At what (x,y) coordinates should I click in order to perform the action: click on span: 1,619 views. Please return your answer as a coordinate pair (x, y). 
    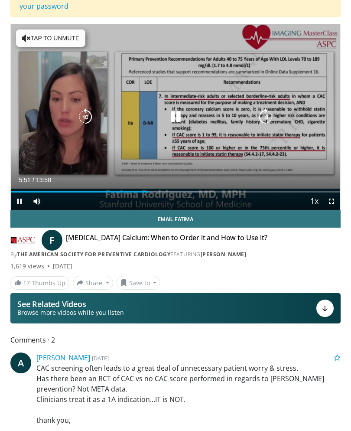
    Looking at the image, I should click on (27, 266).